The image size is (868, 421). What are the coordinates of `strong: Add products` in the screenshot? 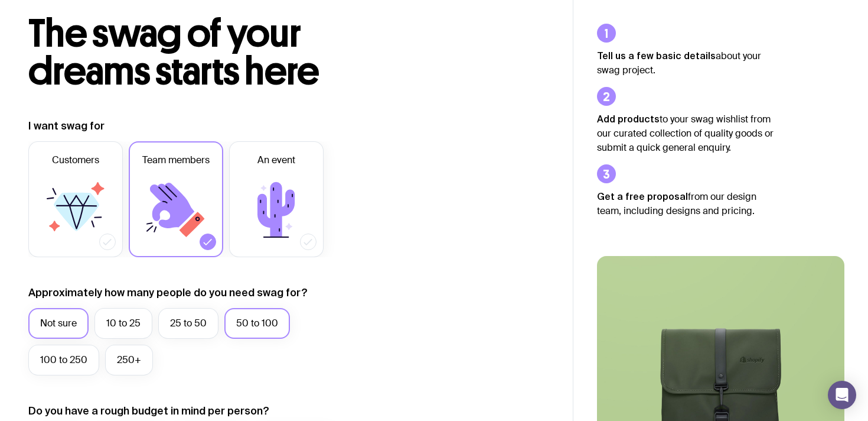 It's located at (628, 118).